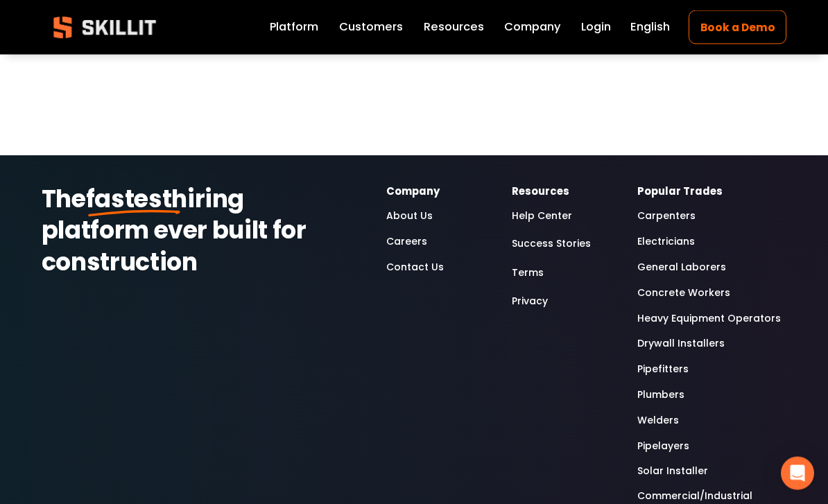 This screenshot has height=504, width=828. What do you see at coordinates (104, 28) in the screenshot?
I see `img: Skillit` at bounding box center [104, 28].